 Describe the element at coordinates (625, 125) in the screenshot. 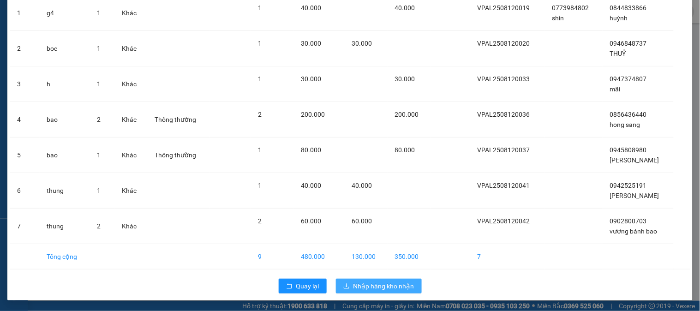

I see `span: hong sang` at that location.